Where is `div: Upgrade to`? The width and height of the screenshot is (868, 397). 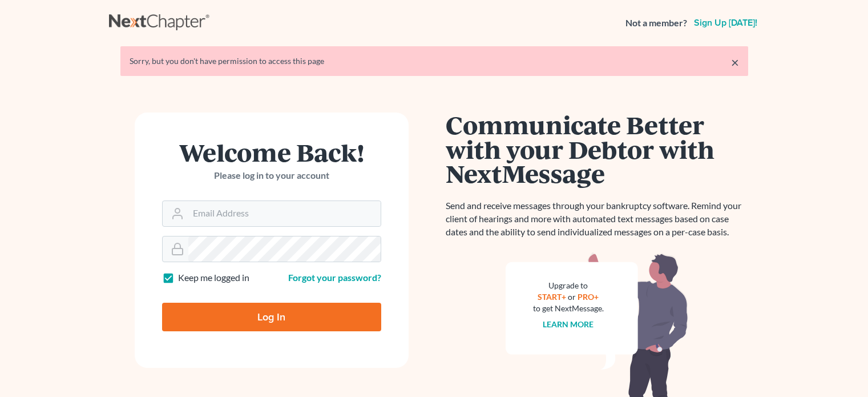 div: Upgrade to is located at coordinates (569, 285).